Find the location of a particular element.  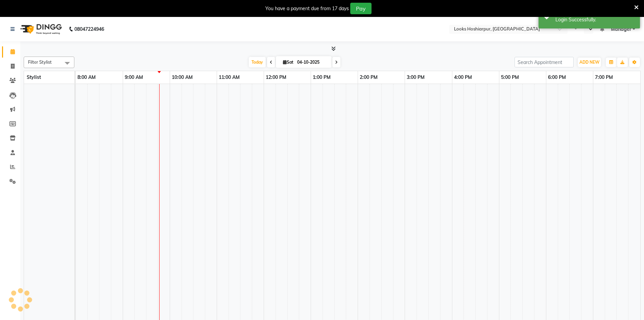

div: Login Successfully. is located at coordinates (595, 20).